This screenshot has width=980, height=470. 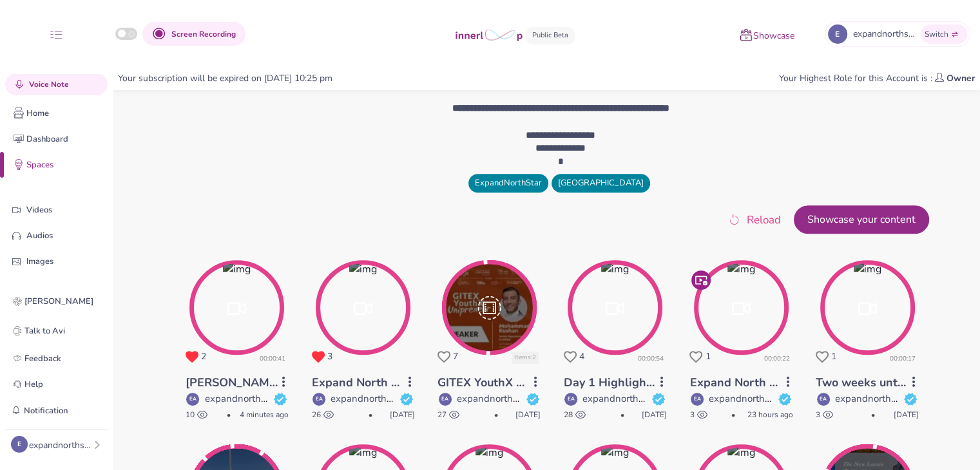 I want to click on span: 2, so click(x=204, y=356).